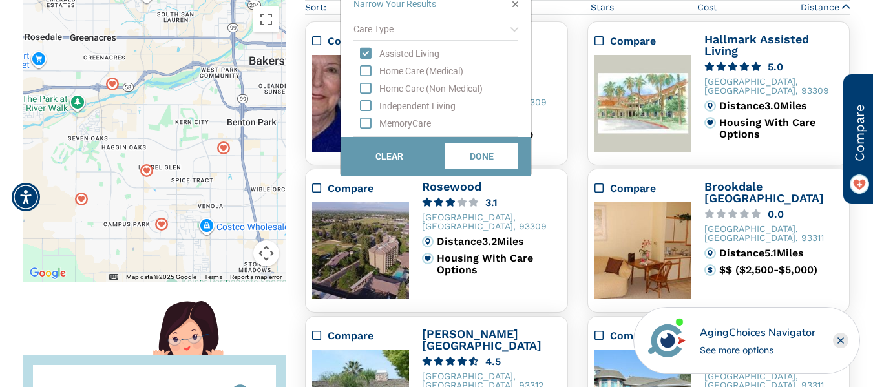 The image size is (873, 387). I want to click on span: Stars, so click(602, 7).